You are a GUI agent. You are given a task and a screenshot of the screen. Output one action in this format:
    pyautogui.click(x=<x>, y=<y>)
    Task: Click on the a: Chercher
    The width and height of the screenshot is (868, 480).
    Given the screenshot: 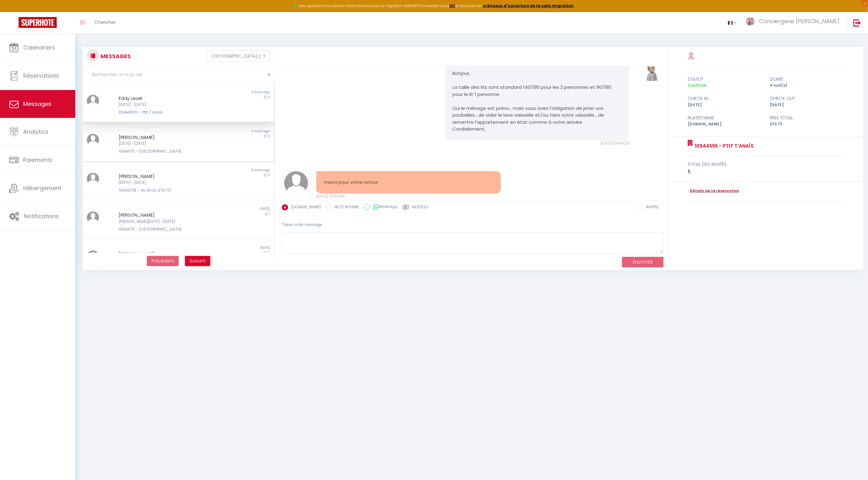 What is the action you would take?
    pyautogui.click(x=105, y=23)
    